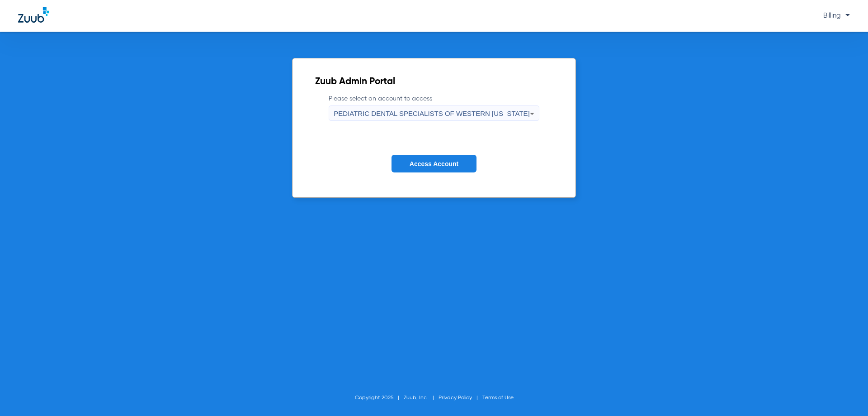 This screenshot has width=868, height=416. Describe the element at coordinates (33, 15) in the screenshot. I see `img: Zuub Logo` at that location.